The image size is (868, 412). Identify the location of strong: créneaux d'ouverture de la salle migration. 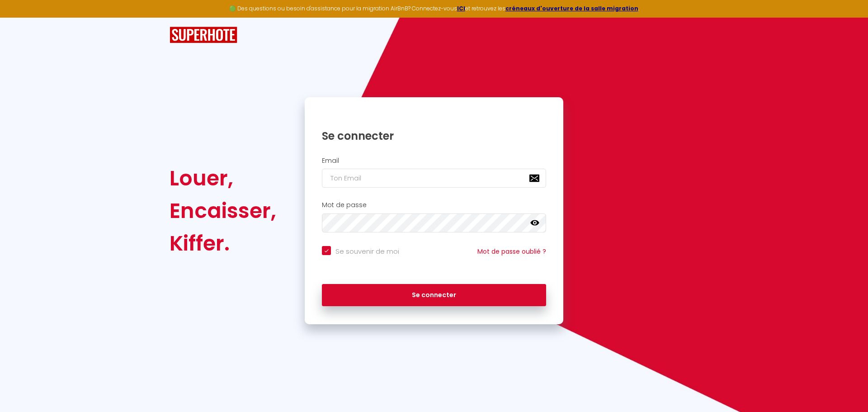
(572, 8).